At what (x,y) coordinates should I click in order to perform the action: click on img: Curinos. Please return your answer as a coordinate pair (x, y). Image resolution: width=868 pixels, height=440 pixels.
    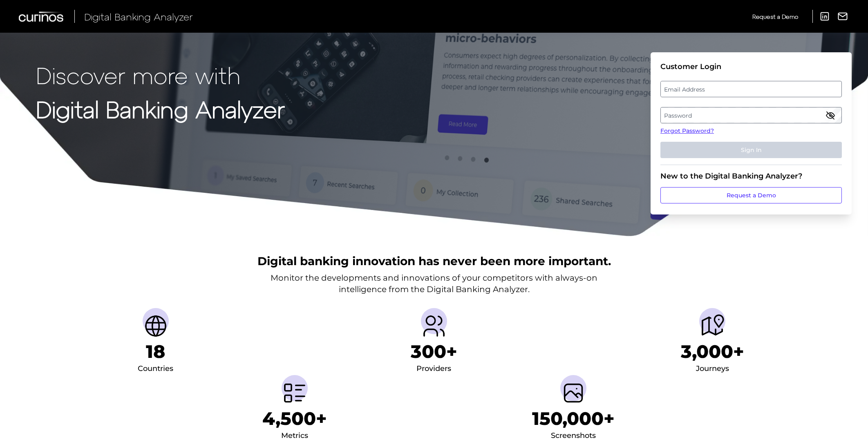
    Looking at the image, I should click on (42, 16).